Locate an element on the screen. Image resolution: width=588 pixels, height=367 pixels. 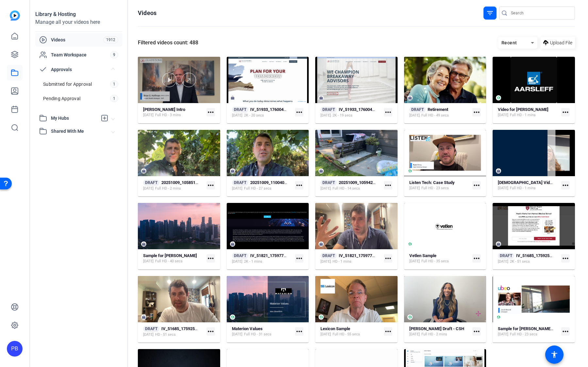
strong: 20251009_105851.MOV is located at coordinates (183, 182).